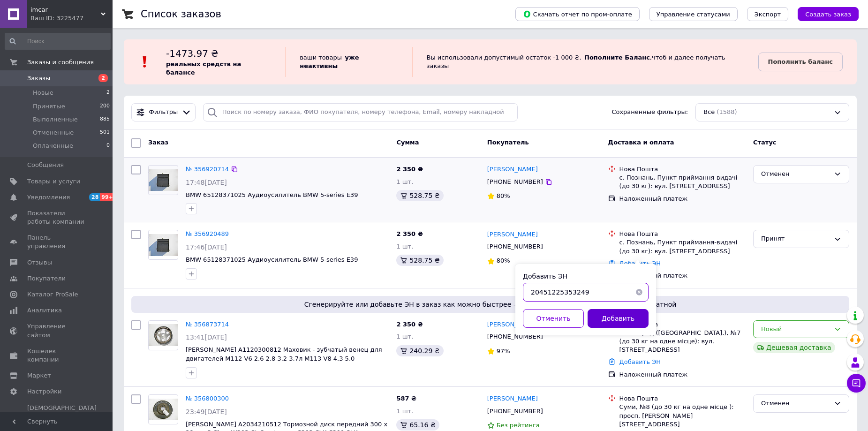 Image resolution: width=868 pixels, height=431 pixels. Describe the element at coordinates (193, 53) in the screenshot. I see `span: -1473.97 ₴` at that location.